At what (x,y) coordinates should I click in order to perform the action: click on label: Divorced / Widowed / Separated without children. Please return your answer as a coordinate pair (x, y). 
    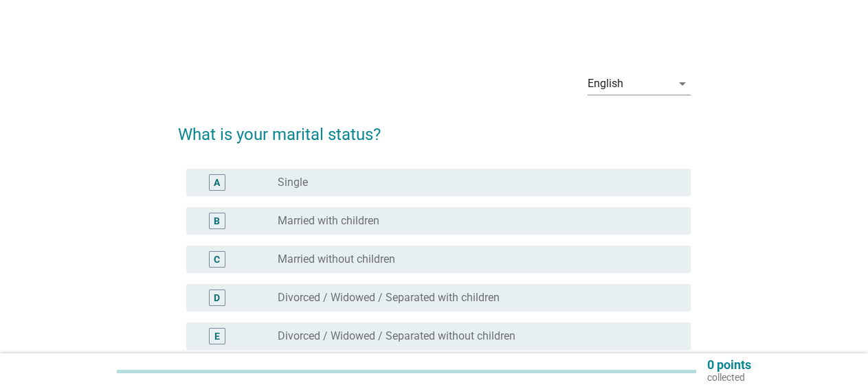
    Looking at the image, I should click on (396, 336).